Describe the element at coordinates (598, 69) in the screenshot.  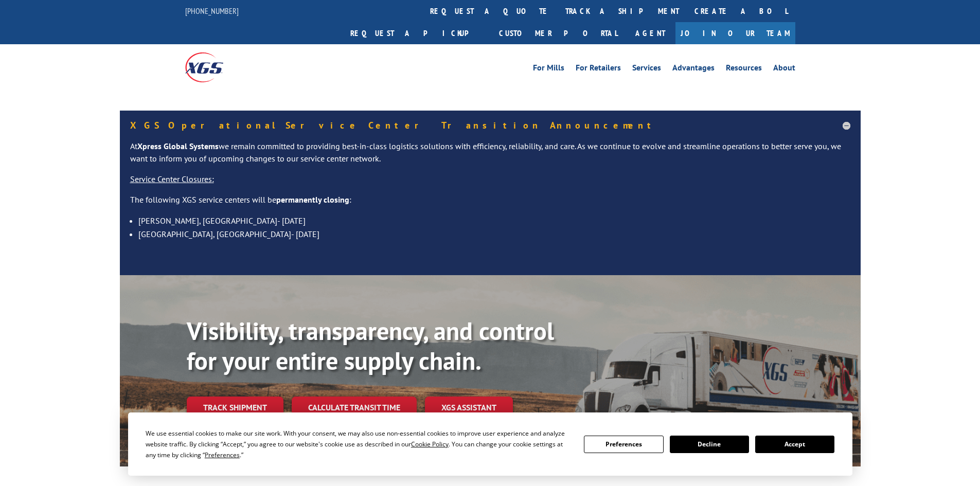
I see `a: For Retailers` at that location.